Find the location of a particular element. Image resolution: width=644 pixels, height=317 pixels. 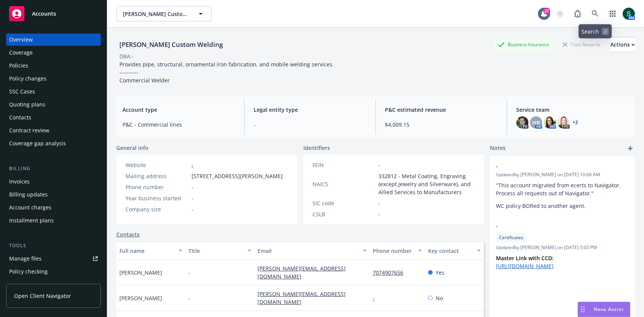

span: Account type is located at coordinates (179, 110).